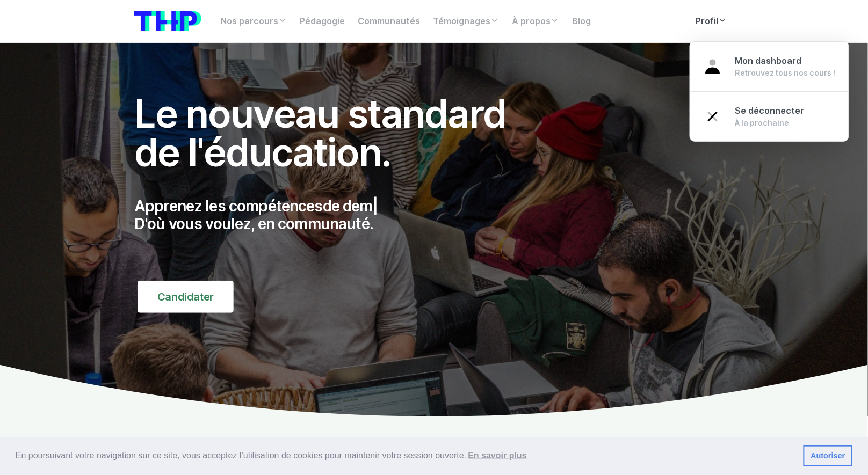 The width and height of the screenshot is (868, 475). Describe the element at coordinates (254, 22) in the screenshot. I see `a: Nos parcours` at that location.